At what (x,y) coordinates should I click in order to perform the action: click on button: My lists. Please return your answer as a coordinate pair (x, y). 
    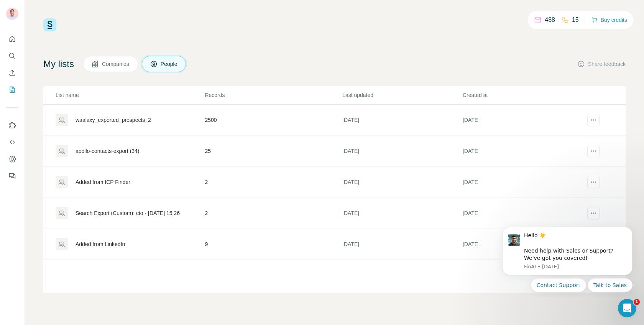
    Looking at the image, I should click on (12, 90).